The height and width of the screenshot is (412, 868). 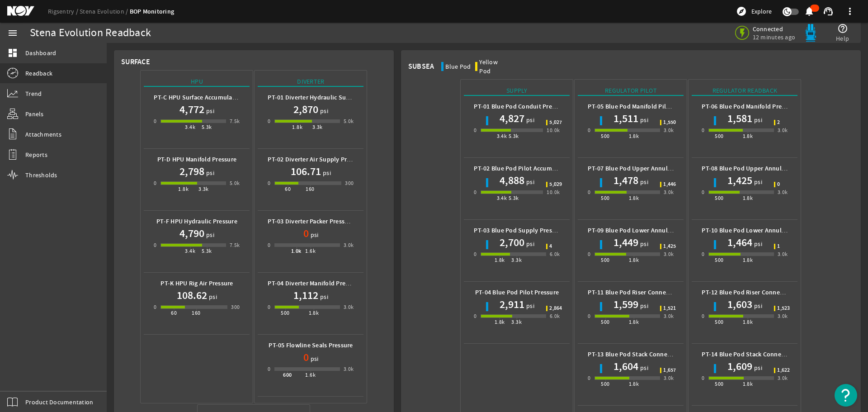 I want to click on b: PT-02 Blue Pod Pilot Accumulator Pressure, so click(x=535, y=168).